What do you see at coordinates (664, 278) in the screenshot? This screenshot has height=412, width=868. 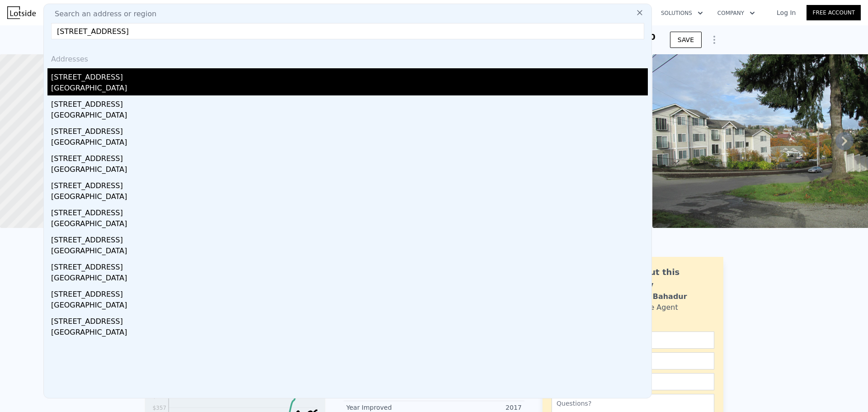 I see `div: Ask about this property` at bounding box center [664, 278].